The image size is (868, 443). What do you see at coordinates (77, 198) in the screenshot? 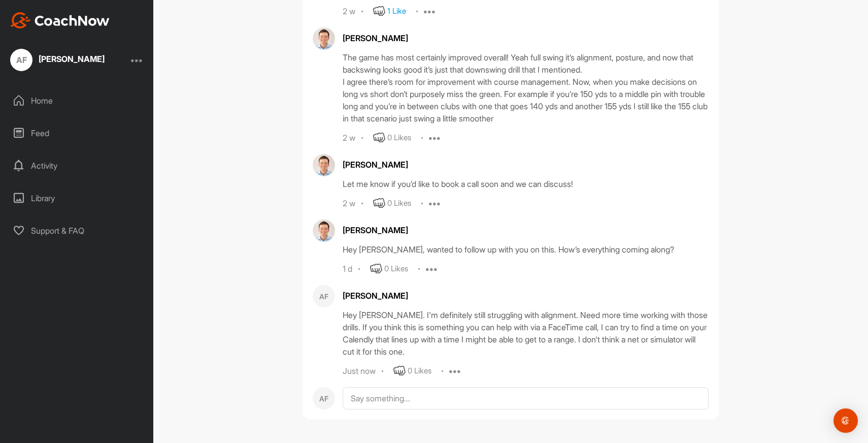
I see `div: Library` at bounding box center [77, 198].